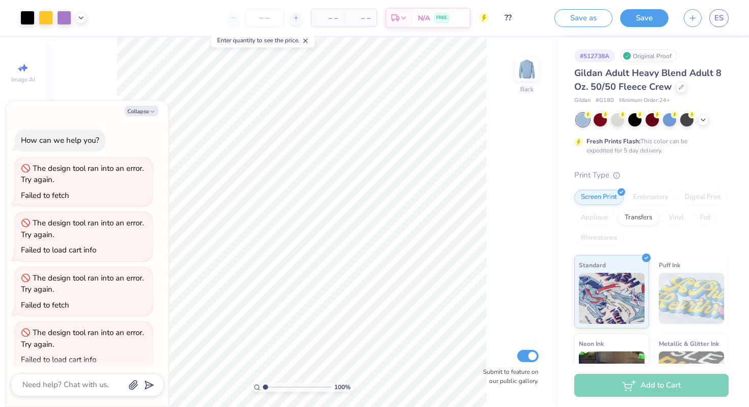 The height and width of the screenshot is (407, 749). What do you see at coordinates (612, 377) in the screenshot?
I see `img: Neon Ink` at bounding box center [612, 377].